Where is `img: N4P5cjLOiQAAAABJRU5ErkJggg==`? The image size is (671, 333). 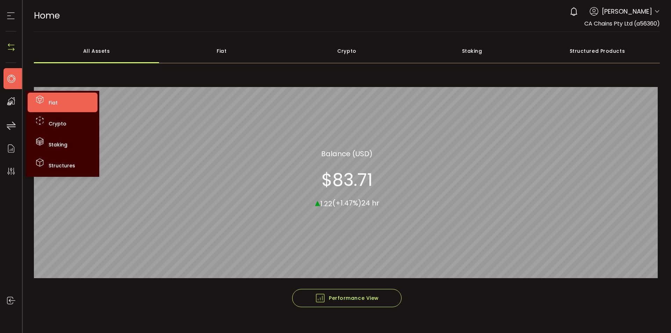 img: N4P5cjLOiQAAAABJRU5ErkJggg== is located at coordinates (11, 47).